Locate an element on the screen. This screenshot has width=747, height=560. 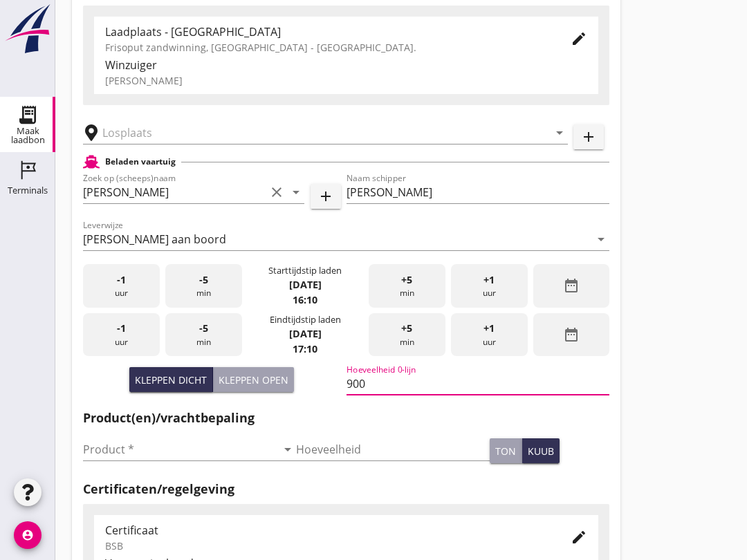
i: account_circle is located at coordinates (28, 535).